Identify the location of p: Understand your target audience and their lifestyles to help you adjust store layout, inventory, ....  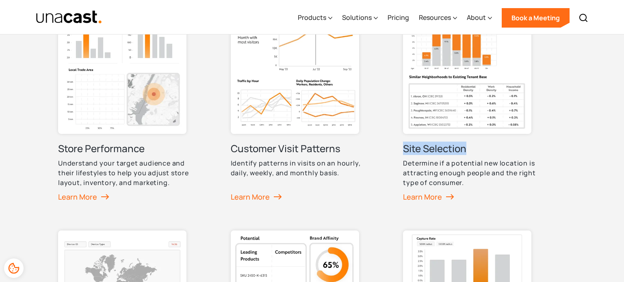
(125, 173).